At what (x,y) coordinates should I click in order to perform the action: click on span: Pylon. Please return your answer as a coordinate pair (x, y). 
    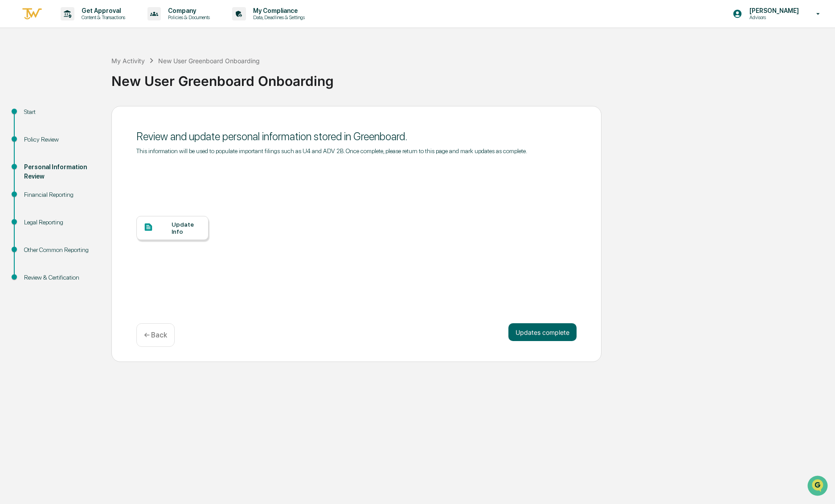
    Looking at the image, I should click on (98, 154).